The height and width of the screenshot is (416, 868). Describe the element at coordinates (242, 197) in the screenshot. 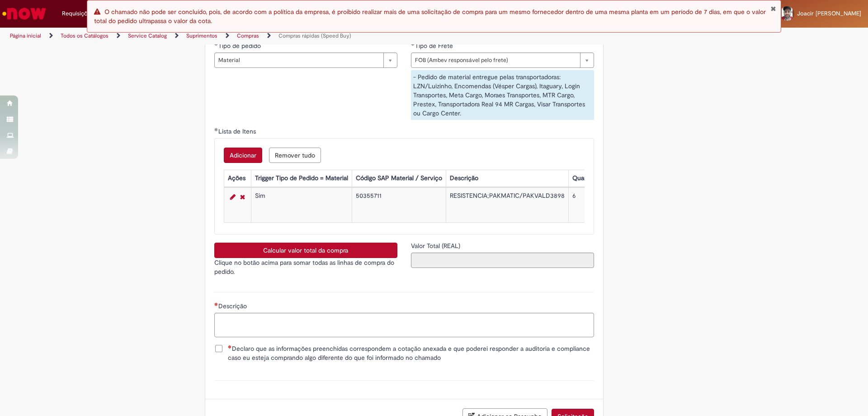

I see `a: Remover linha 1` at that location.